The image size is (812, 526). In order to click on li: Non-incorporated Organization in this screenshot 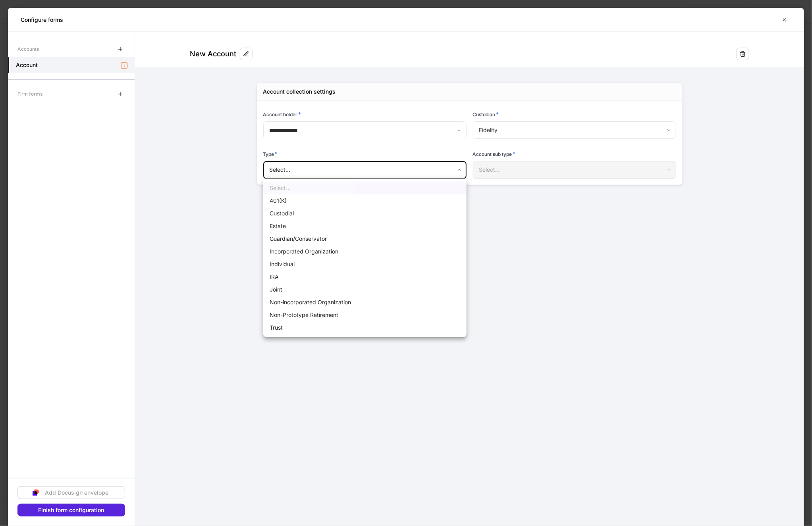, I will do `click(365, 302)`.